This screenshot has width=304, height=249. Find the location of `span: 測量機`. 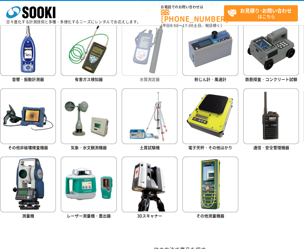

span: 測量機 is located at coordinates (28, 216).